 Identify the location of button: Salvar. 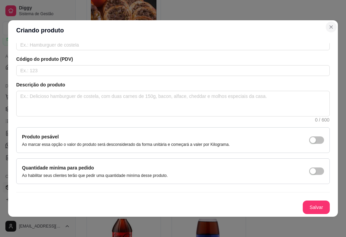
(316, 208).